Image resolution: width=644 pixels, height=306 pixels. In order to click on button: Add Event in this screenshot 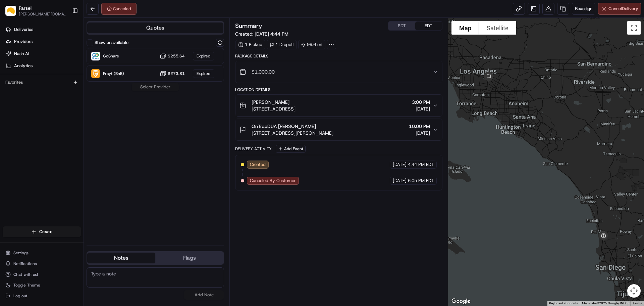, I will do `click(291, 149)`.